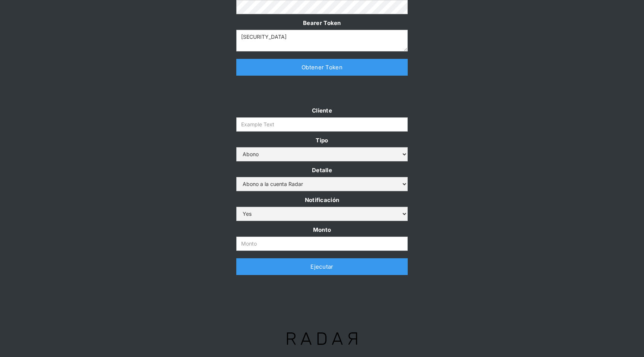 The height and width of the screenshot is (357, 644). What do you see at coordinates (322, 267) in the screenshot?
I see `a: Ejecutar` at bounding box center [322, 267].